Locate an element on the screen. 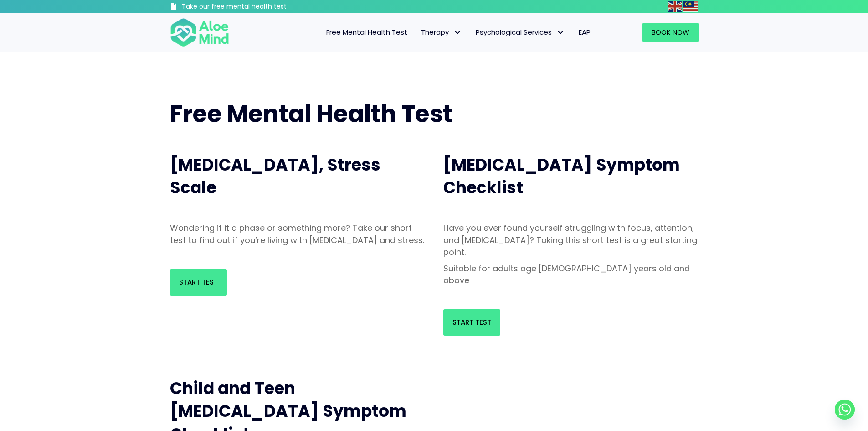 The height and width of the screenshot is (431, 868). span: Book Now is located at coordinates (670, 32).